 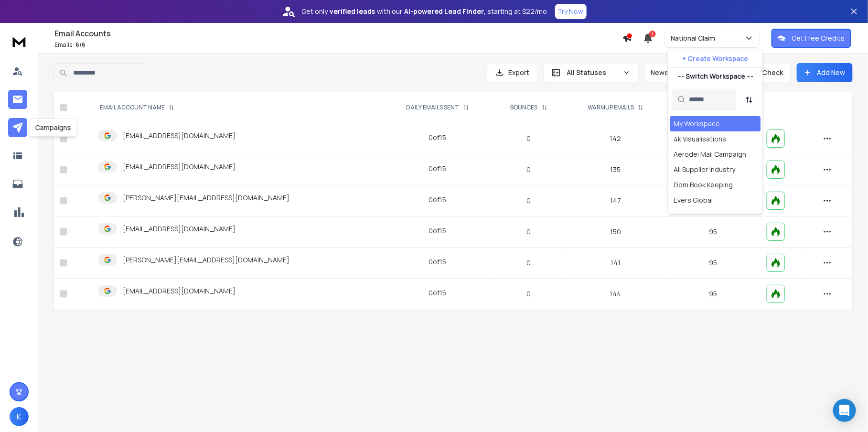 What do you see at coordinates (695, 38) in the screenshot?
I see `p: National Claim` at bounding box center [695, 38].